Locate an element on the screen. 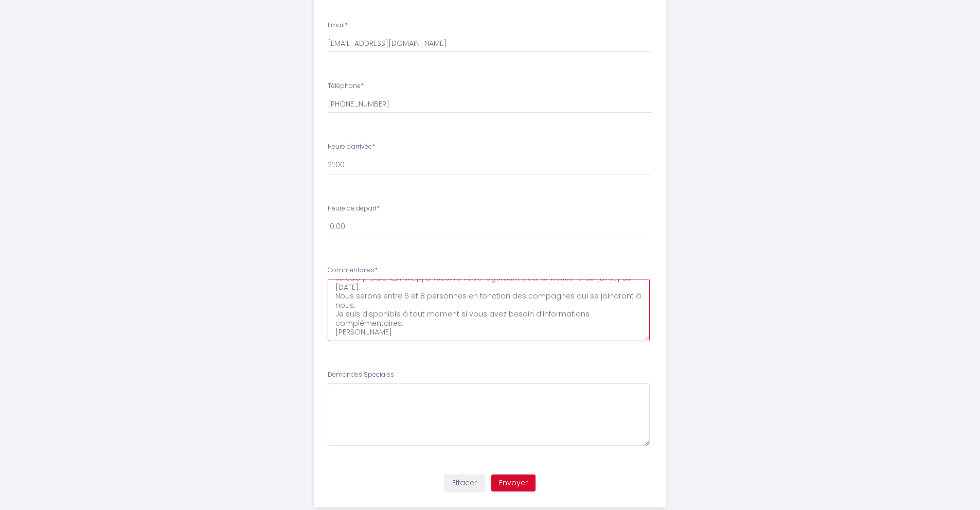  label: Heure de départ is located at coordinates (353, 208).